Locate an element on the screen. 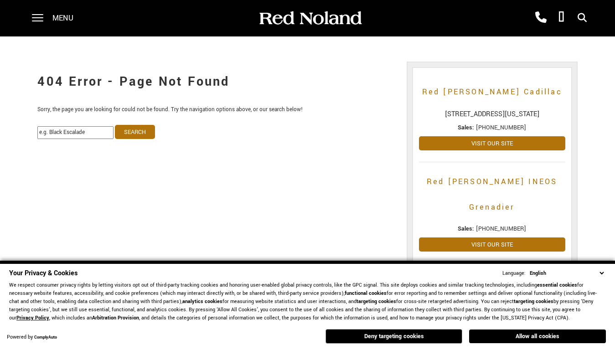 Image resolution: width=615 pixels, height=350 pixels. div: Powered by is located at coordinates (32, 337).